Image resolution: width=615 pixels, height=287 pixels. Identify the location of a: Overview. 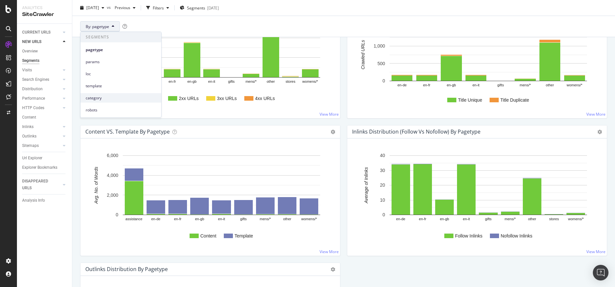
(45, 51).